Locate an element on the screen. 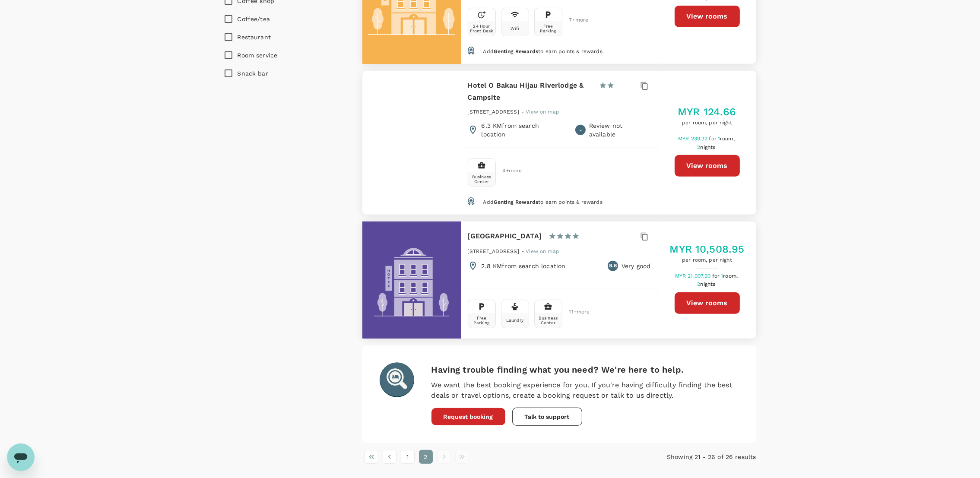 Image resolution: width=980 pixels, height=478 pixels. p: Showing 21 - 26 of 26 results is located at coordinates (690, 456).